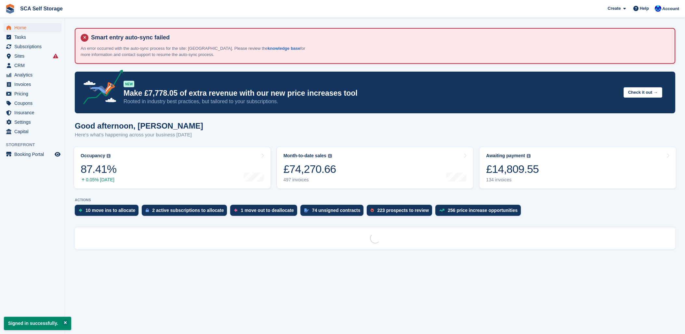  What do you see at coordinates (58, 154) in the screenshot?
I see `a: Preview store` at bounding box center [58, 154].